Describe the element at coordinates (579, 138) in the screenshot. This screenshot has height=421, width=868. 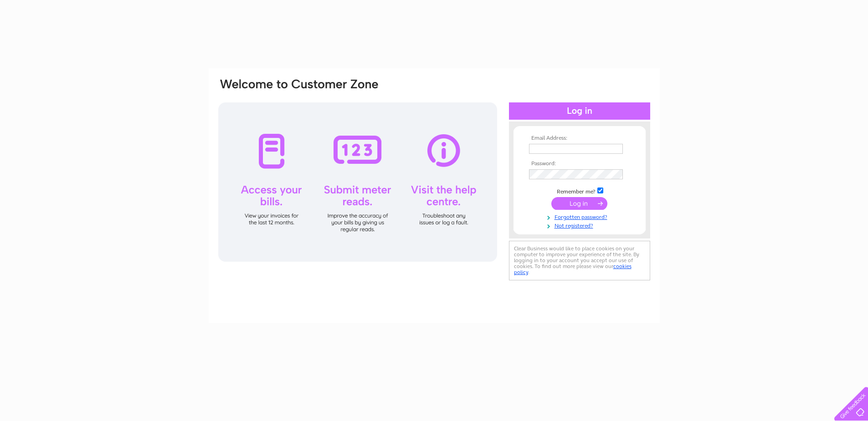
I see `th: Email Address:` at that location.